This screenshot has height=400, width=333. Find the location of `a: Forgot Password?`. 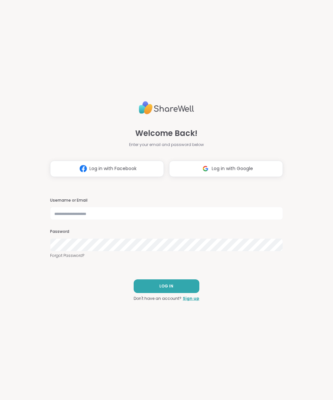

a: Forgot Password? is located at coordinates (166, 256).